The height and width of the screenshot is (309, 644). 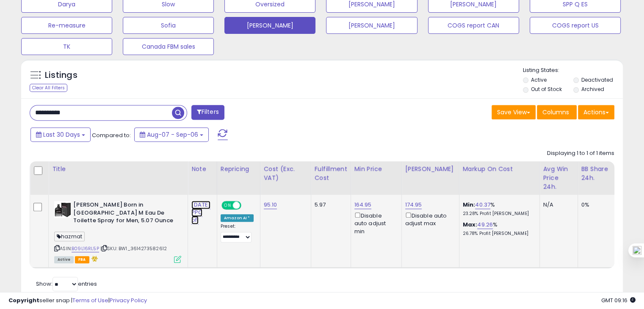 What do you see at coordinates (61, 75) in the screenshot?
I see `h5: Listings` at bounding box center [61, 75].